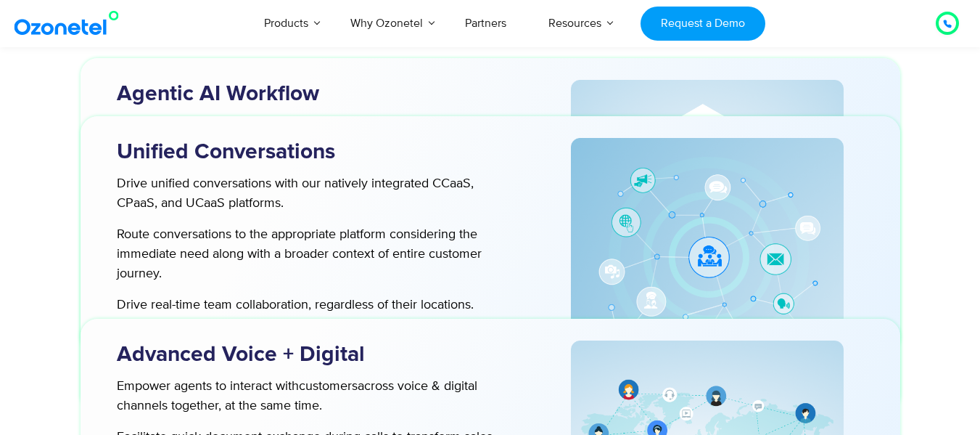  Describe the element at coordinates (319, 93) in the screenshot. I see `h3: Agentic AI Workflow` at that location.